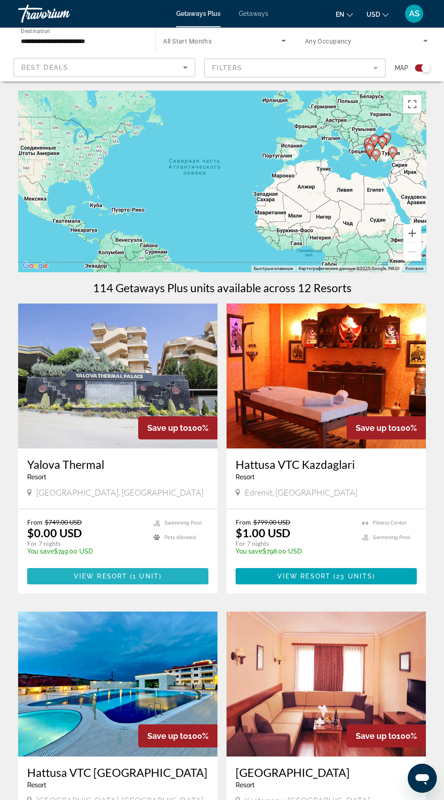 This screenshot has width=444, height=800. I want to click on span: $749.00 USD, so click(63, 522).